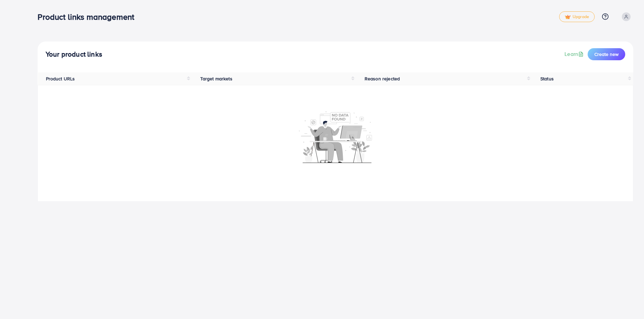 This screenshot has width=644, height=319. What do you see at coordinates (216, 79) in the screenshot?
I see `span: Target markets` at bounding box center [216, 79].